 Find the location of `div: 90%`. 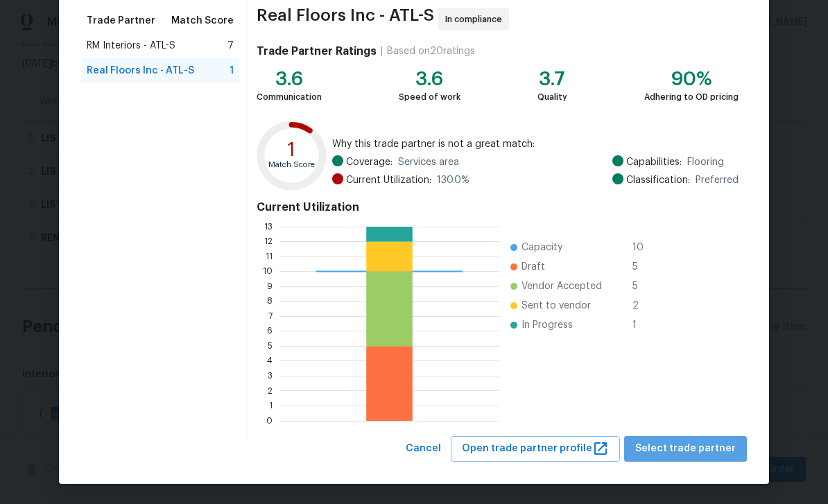

div: 90% is located at coordinates (692, 79).